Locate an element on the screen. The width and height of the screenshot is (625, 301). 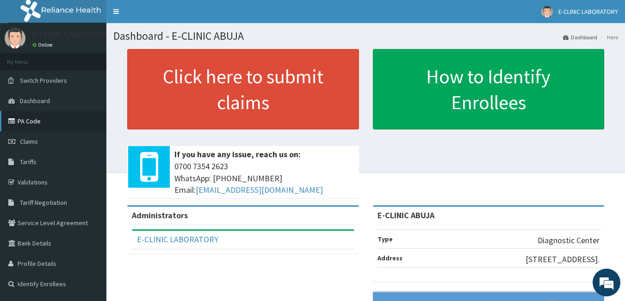
b: If you have any issue, reach us on: is located at coordinates (237, 154).